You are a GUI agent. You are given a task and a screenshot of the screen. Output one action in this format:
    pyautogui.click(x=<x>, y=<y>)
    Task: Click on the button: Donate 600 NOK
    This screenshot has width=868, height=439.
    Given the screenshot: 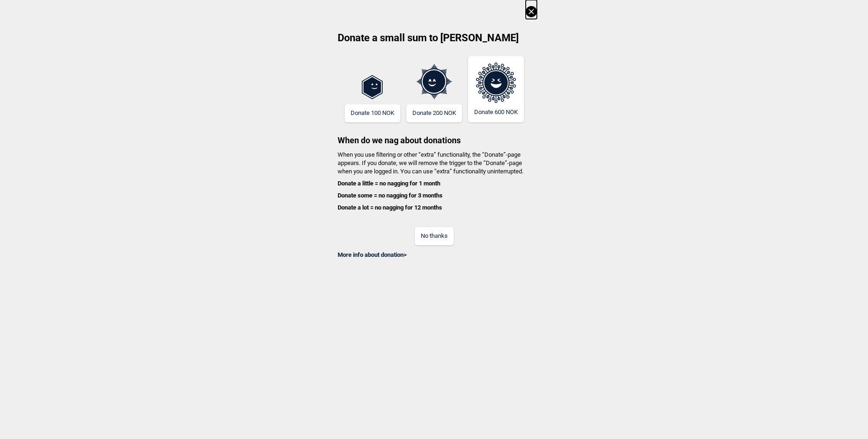 What is the action you would take?
    pyautogui.click(x=496, y=89)
    